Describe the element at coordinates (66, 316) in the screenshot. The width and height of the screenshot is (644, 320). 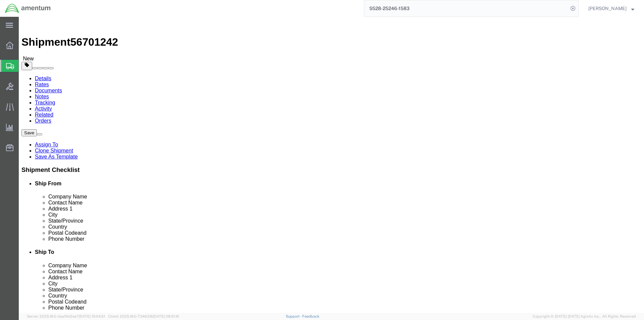
I see `span: Server: 2025.18.0-daa1fe12ee7` at that location.